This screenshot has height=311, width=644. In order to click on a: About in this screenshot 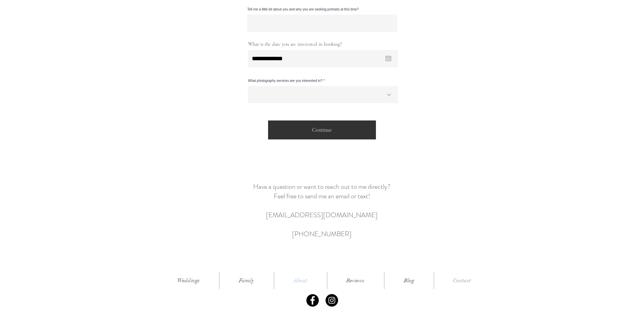, I will do `click(301, 280)`.